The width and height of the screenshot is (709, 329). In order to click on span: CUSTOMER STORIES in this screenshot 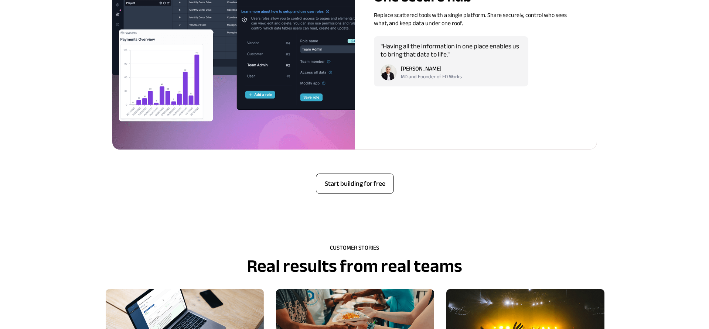, I will do `click(354, 248)`.